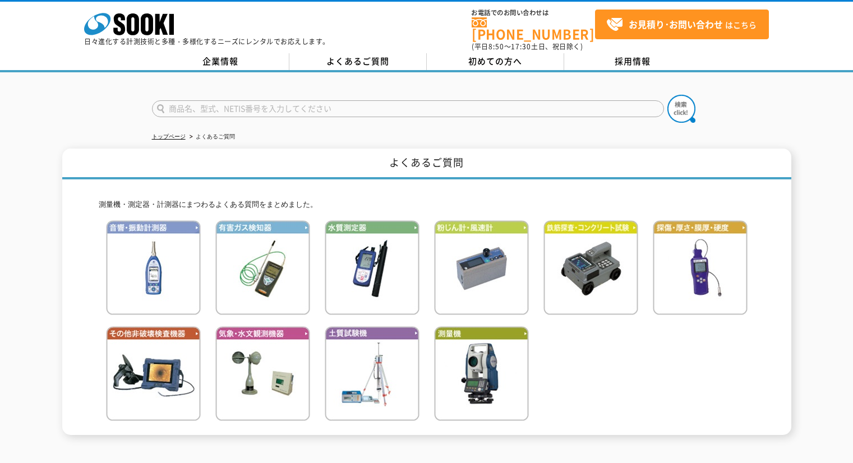 This screenshot has height=463, width=853. I want to click on span: (平日 ～ 土日、祝日除く), so click(527, 47).